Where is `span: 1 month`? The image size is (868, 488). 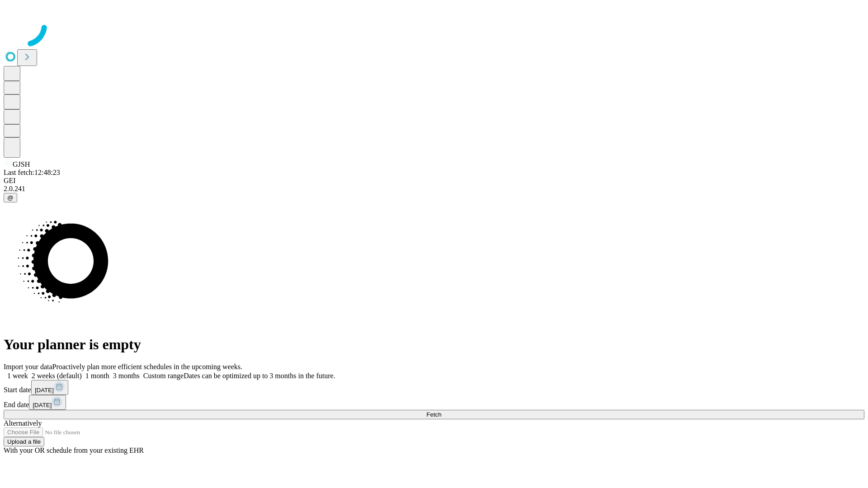
span: 1 month is located at coordinates (97, 376).